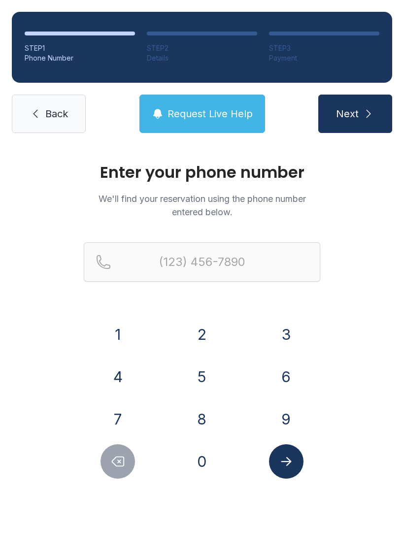 This screenshot has width=404, height=557. Describe the element at coordinates (286, 377) in the screenshot. I see `button: 6` at that location.